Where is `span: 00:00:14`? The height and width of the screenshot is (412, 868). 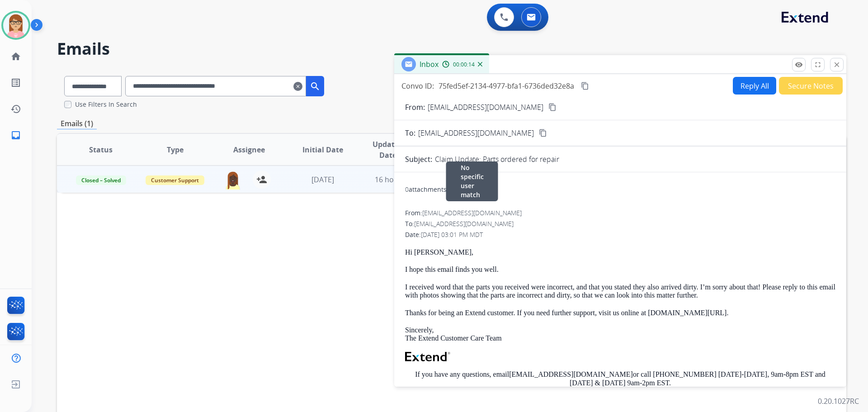 span: 00:00:14 is located at coordinates (464, 65).